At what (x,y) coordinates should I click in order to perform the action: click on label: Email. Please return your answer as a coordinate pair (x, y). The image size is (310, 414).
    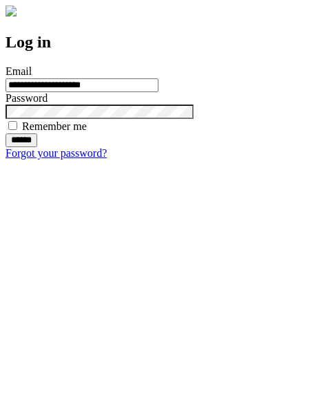
    Looking at the image, I should click on (19, 71).